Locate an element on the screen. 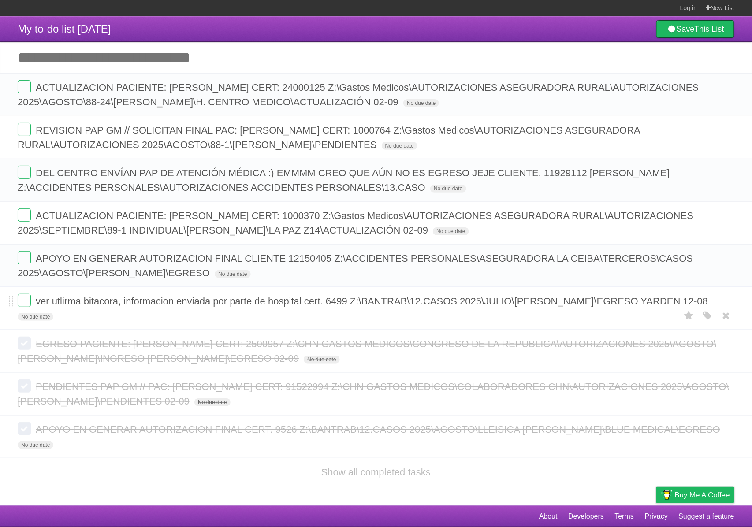 The height and width of the screenshot is (527, 752). a: Buy me a coffee is located at coordinates (695, 495).